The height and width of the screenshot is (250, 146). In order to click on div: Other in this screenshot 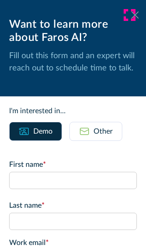, I will do `click(103, 131)`.